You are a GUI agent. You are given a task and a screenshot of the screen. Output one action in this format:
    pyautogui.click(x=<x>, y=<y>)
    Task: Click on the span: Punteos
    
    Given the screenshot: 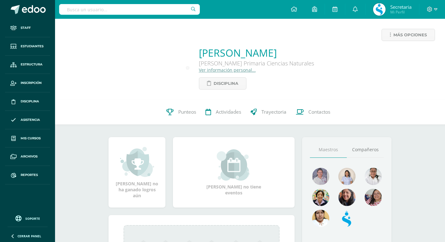 What is the action you would take?
    pyautogui.click(x=187, y=112)
    